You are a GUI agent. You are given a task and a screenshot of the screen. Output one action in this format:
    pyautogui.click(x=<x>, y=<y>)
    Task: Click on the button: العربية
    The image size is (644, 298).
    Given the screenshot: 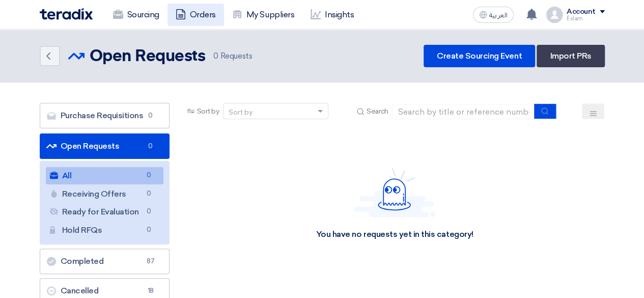 What is the action you would take?
    pyautogui.click(x=494, y=15)
    